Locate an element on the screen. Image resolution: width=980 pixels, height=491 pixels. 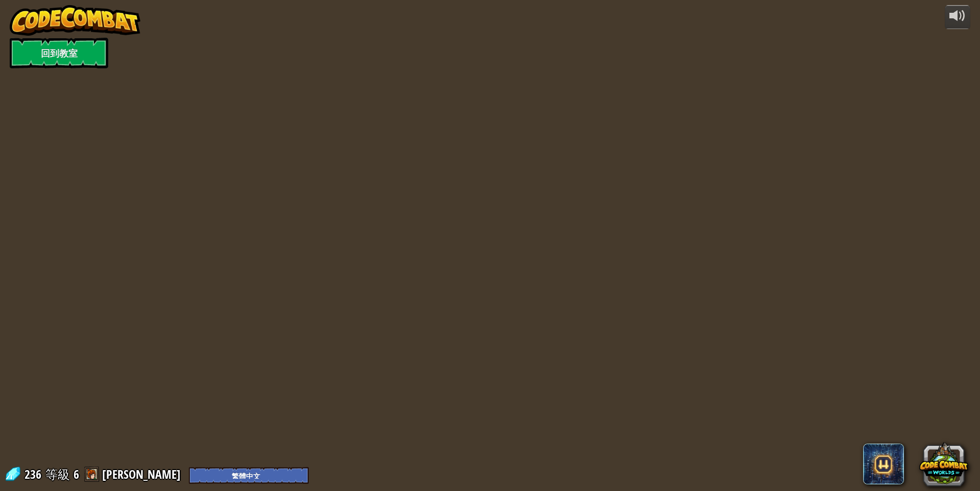
span: 6 is located at coordinates (76, 475).